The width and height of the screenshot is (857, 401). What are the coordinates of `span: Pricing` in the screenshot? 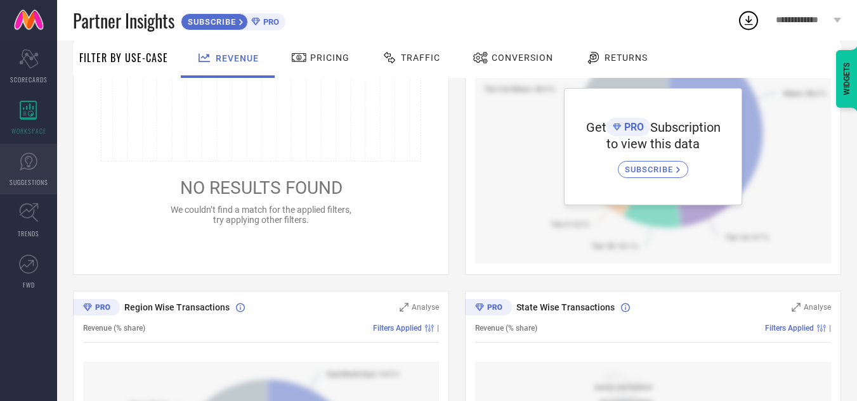 It's located at (330, 58).